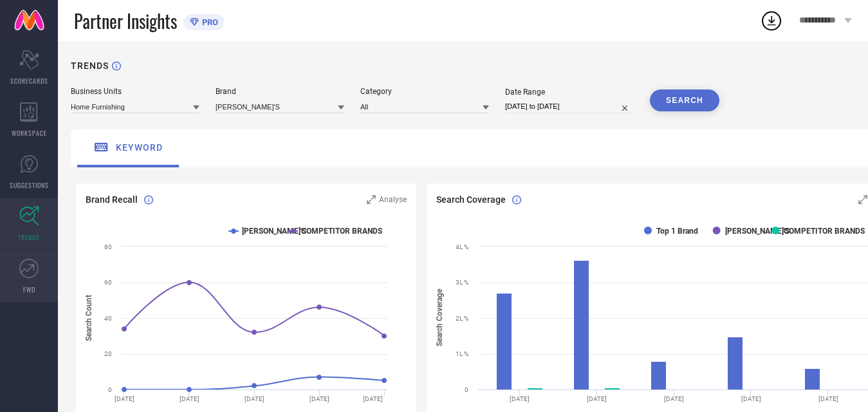  Describe the element at coordinates (462, 318) in the screenshot. I see `text: 2L %` at that location.